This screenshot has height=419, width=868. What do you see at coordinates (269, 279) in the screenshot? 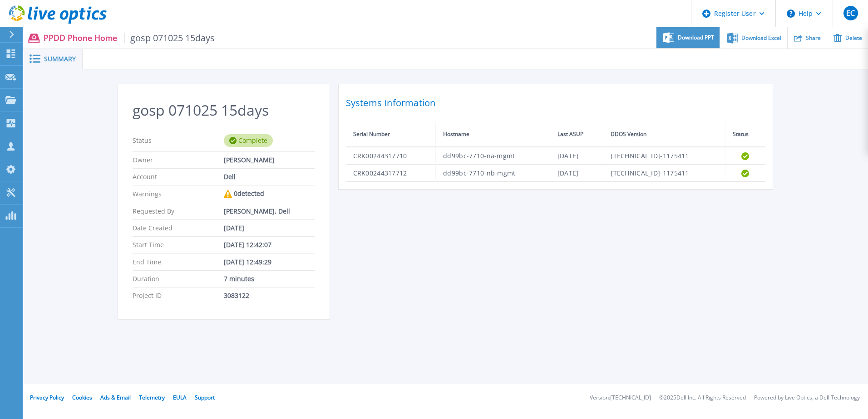
I see `div: 7 minutes` at bounding box center [269, 279].